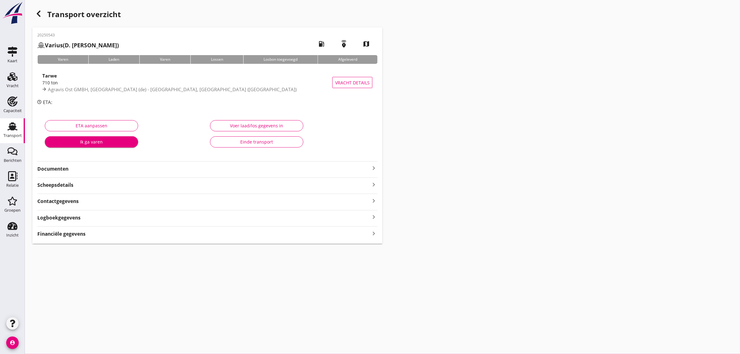  I want to click on strong: Tarwe, so click(49, 76).